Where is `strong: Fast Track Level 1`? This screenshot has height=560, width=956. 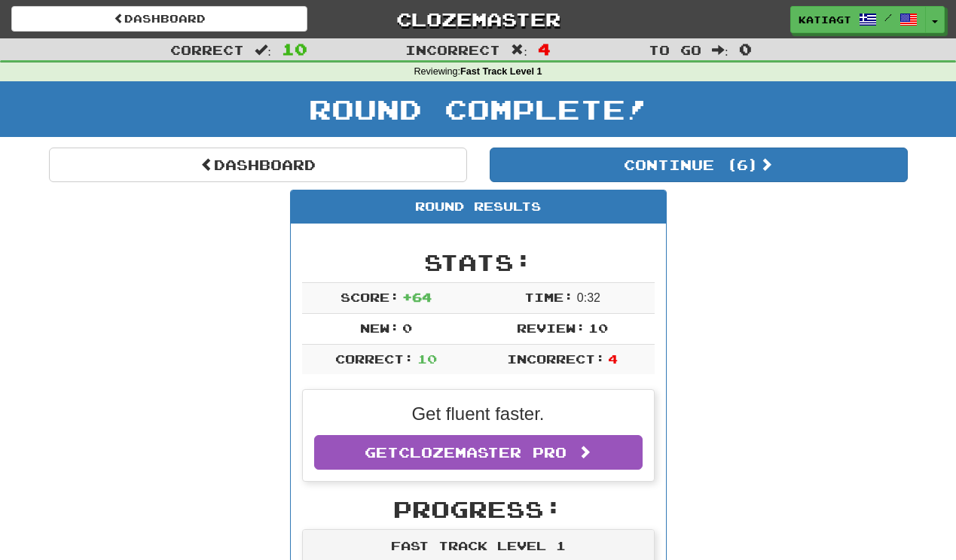
strong: Fast Track Level 1 is located at coordinates (501, 71).